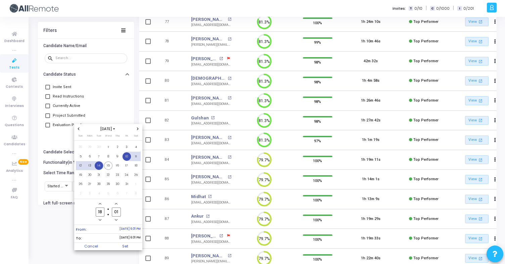  Describe the element at coordinates (136, 175) in the screenshot. I see `span: 25` at that location.